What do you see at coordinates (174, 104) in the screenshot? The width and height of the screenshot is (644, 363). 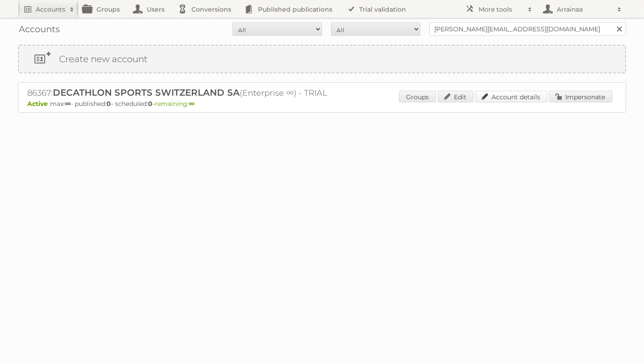 I see `span: remaining:` at bounding box center [174, 104].